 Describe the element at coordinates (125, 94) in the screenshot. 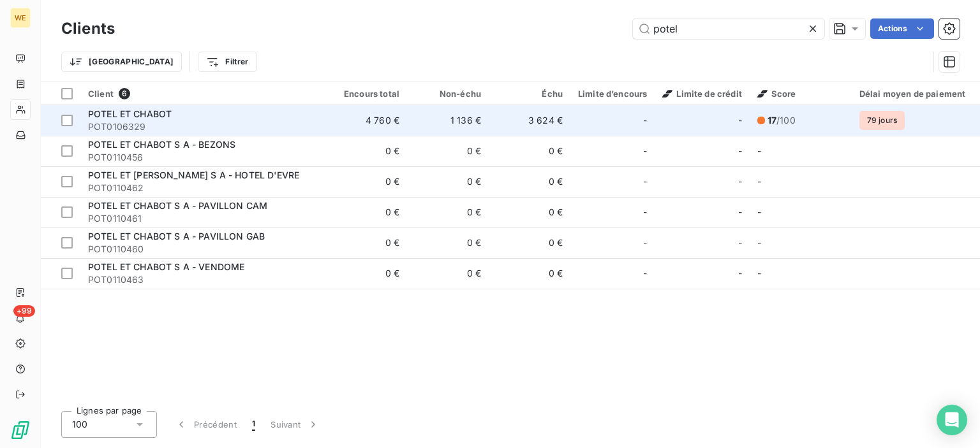

I see `span: 6` at that location.